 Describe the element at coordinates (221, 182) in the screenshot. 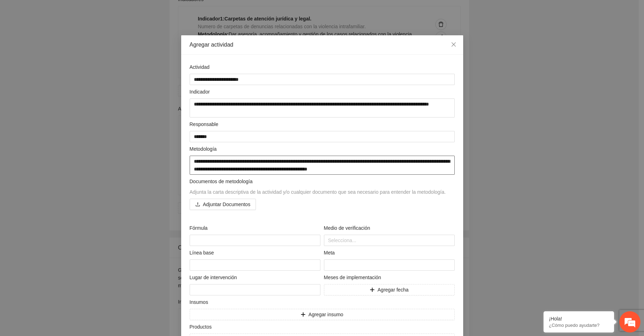

I see `span: Documentos de metodología` at that location.